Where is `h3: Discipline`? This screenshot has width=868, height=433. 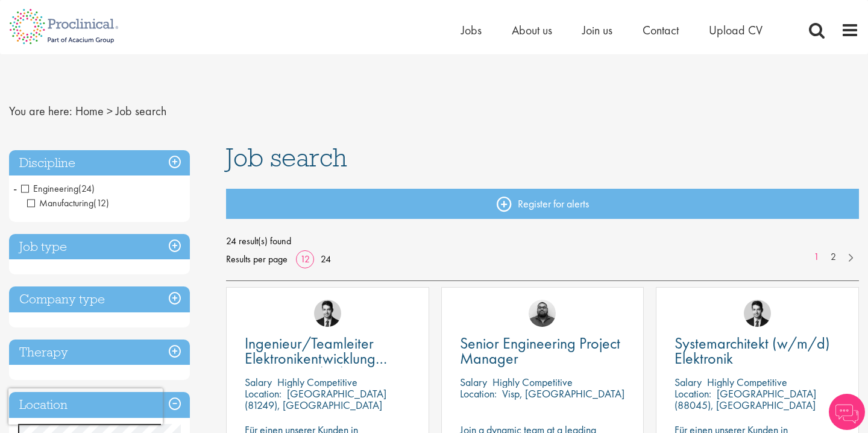 h3: Discipline is located at coordinates (99, 163).